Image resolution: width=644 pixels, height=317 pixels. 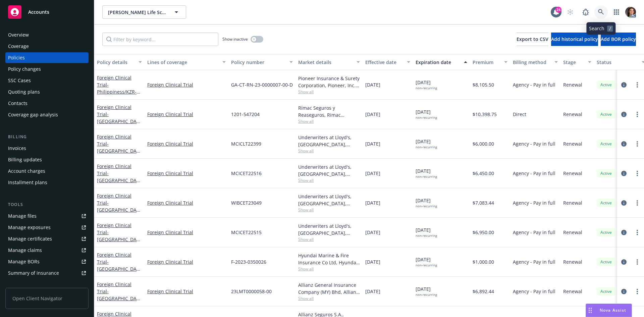 I want to click on span: Accounts, so click(x=38, y=12).